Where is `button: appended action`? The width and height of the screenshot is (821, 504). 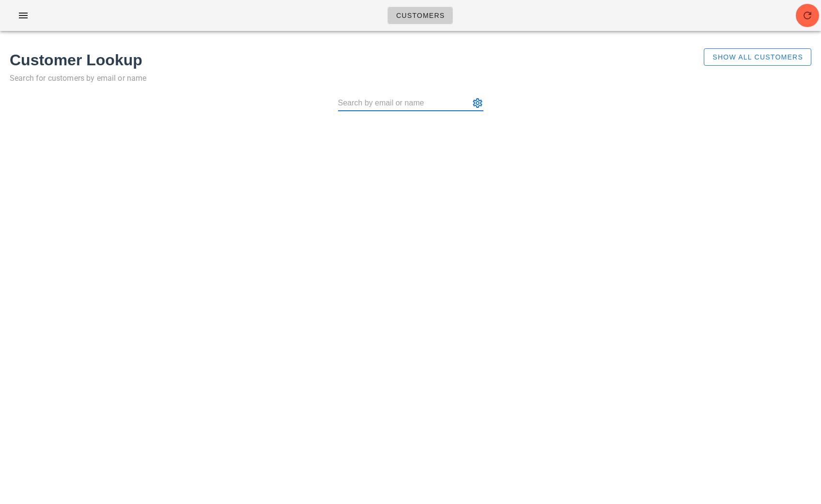
button: appended action is located at coordinates (477, 103).